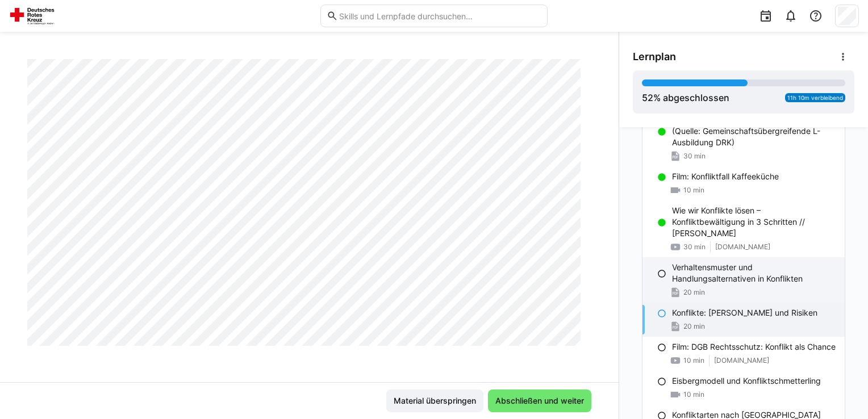 This screenshot has width=868, height=419. What do you see at coordinates (540, 401) in the screenshot?
I see `button: Abschließen und weiter` at bounding box center [540, 401].